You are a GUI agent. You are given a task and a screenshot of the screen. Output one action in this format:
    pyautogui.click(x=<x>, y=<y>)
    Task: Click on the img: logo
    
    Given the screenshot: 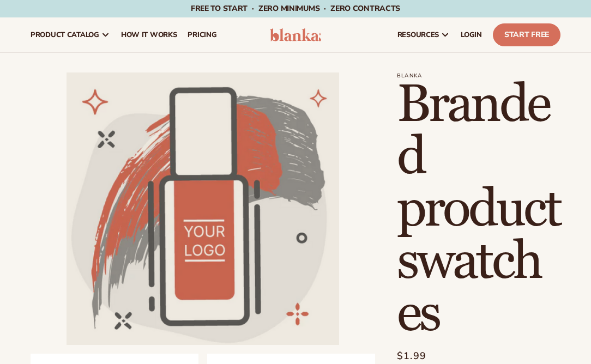 What is the action you would take?
    pyautogui.click(x=295, y=35)
    